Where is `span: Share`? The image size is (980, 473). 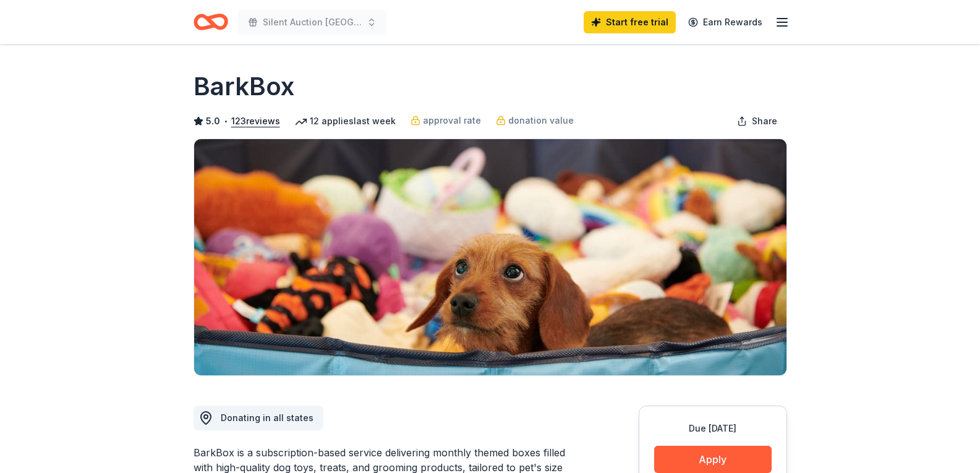 span: Share is located at coordinates (764, 121).